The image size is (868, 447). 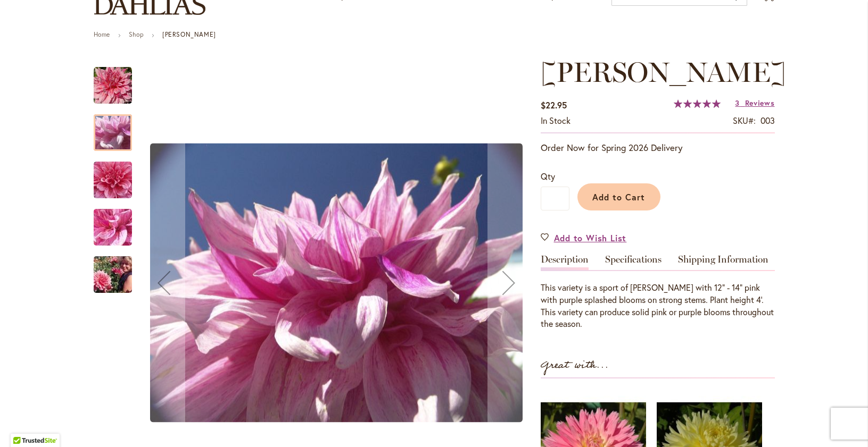 I want to click on a: Description, so click(x=565, y=262).